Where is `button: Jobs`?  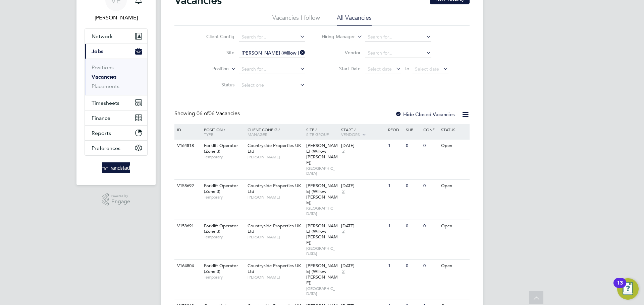 button: Jobs is located at coordinates (116, 51).